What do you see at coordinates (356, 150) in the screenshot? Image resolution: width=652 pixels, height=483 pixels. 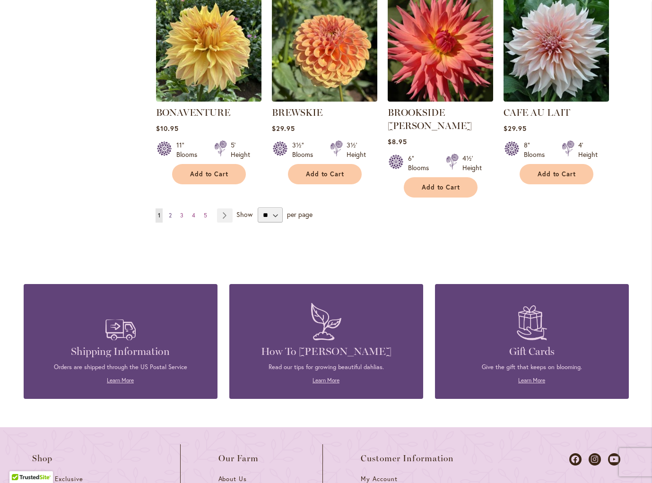 I see `div: 3½' Height` at bounding box center [356, 150].